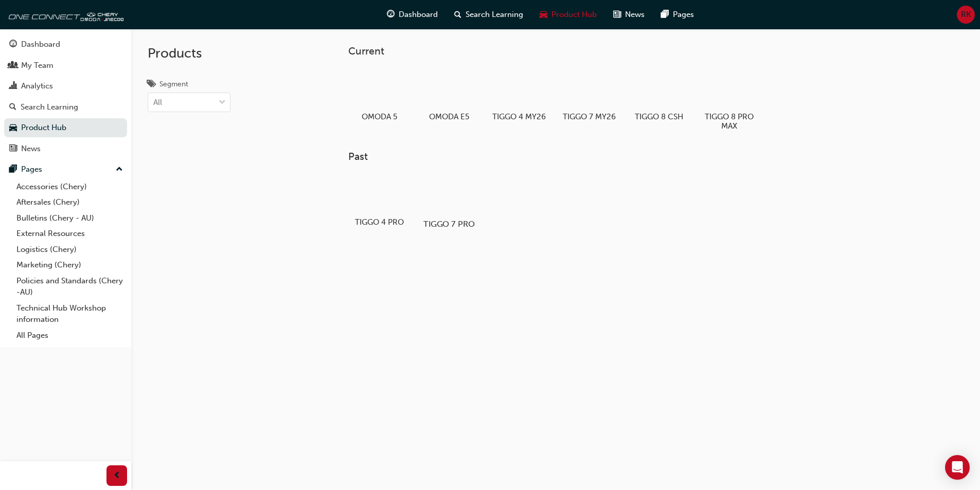  What do you see at coordinates (69, 313) in the screenshot?
I see `a: Technical Hub Workshop information` at bounding box center [69, 313].